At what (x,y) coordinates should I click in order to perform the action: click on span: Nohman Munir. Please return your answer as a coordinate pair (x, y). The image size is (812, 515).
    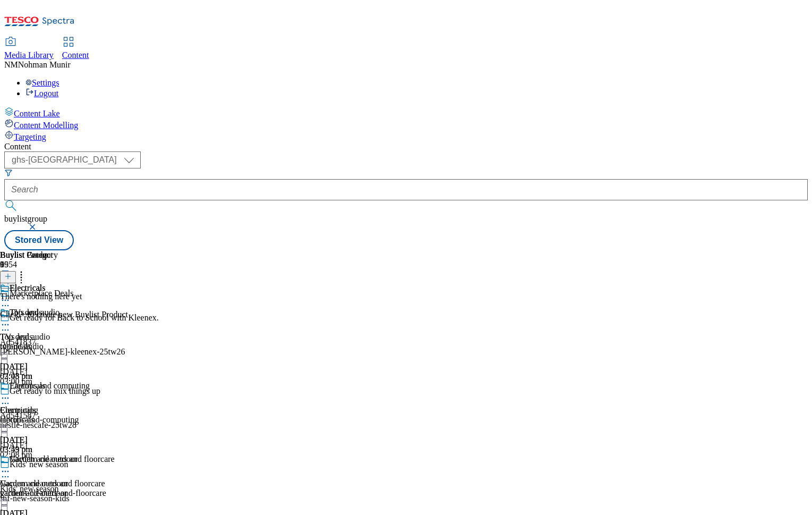
    Looking at the image, I should click on (44, 64).